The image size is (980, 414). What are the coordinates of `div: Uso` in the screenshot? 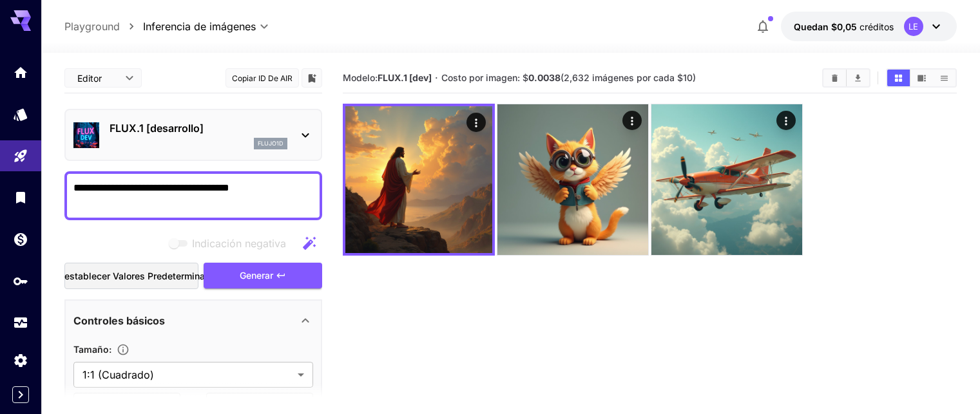 It's located at (21, 322).